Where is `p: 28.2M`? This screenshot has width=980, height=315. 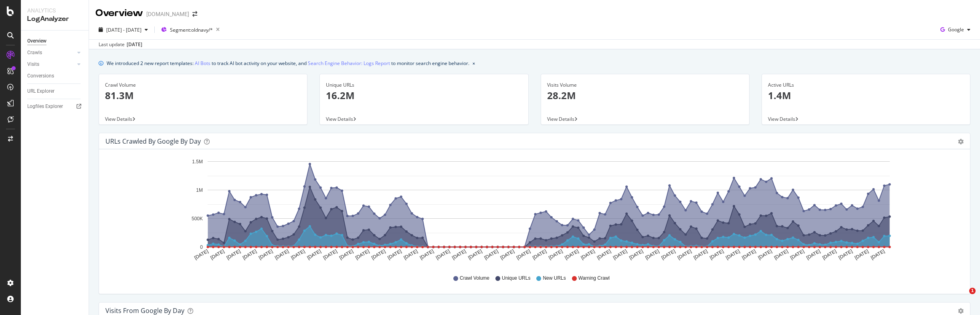
p: 28.2M is located at coordinates (645, 95).